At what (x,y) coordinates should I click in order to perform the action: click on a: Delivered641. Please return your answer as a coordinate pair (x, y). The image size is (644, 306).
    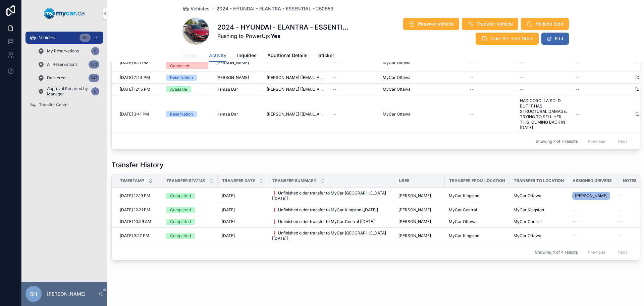
    Looking at the image, I should click on (68, 77).